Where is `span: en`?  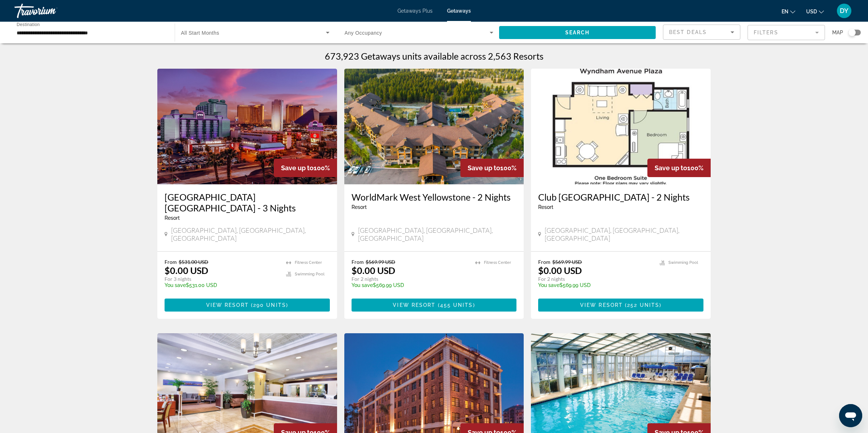 span: en is located at coordinates (785, 12).